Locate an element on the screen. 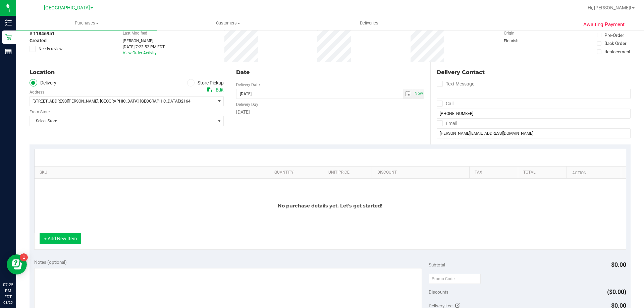  span: # 11846951 is located at coordinates (42, 33).